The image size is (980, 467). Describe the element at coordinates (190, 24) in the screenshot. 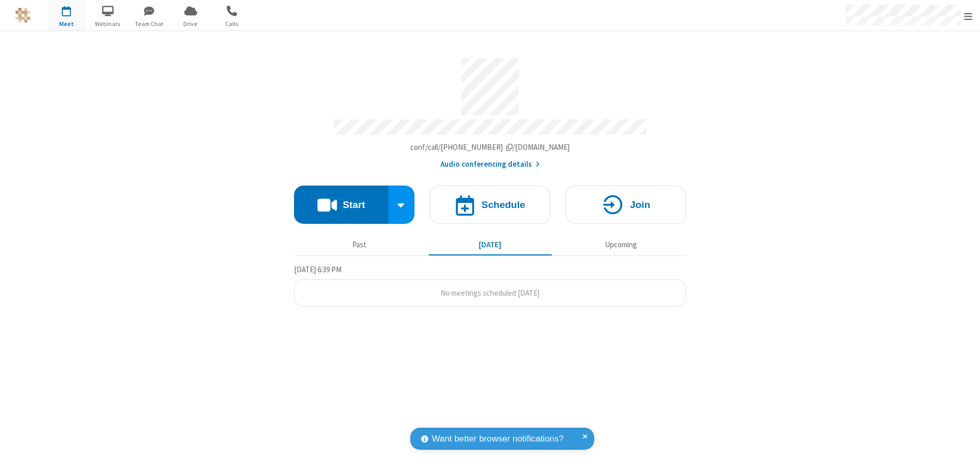

I see `span: Drive` at that location.